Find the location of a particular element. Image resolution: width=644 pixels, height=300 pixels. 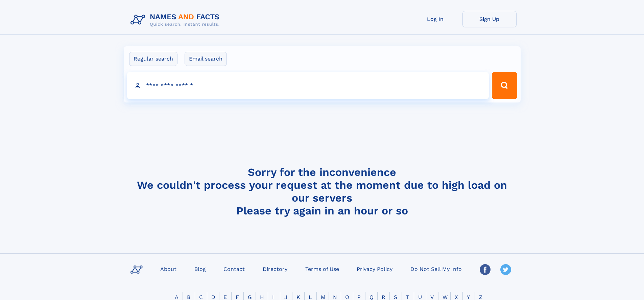

img: Logo Names and Facts is located at coordinates (177, 20).